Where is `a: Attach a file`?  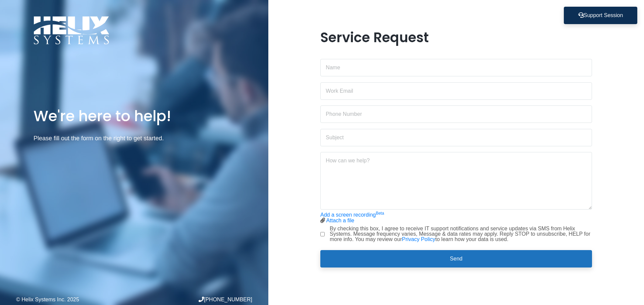 a: Attach a file is located at coordinates (340, 220).